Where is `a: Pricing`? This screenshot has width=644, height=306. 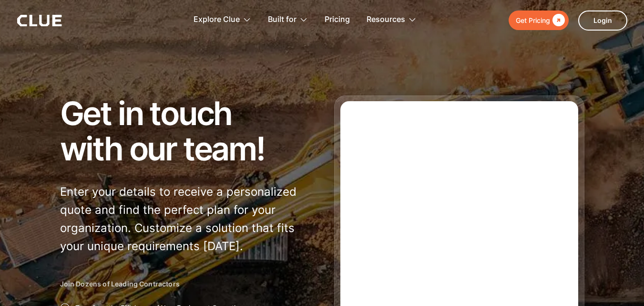 a: Pricing is located at coordinates (337, 19).